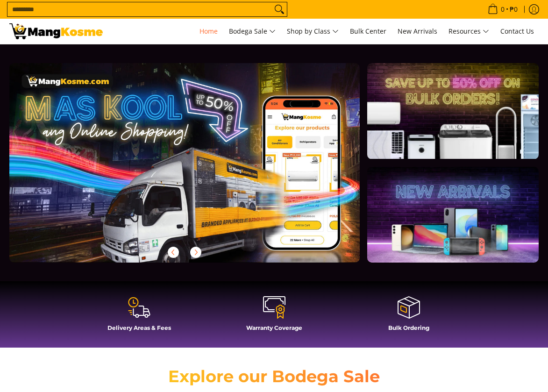 The width and height of the screenshot is (548, 392). Describe the element at coordinates (417, 31) in the screenshot. I see `span: New Arrivals` at that location.